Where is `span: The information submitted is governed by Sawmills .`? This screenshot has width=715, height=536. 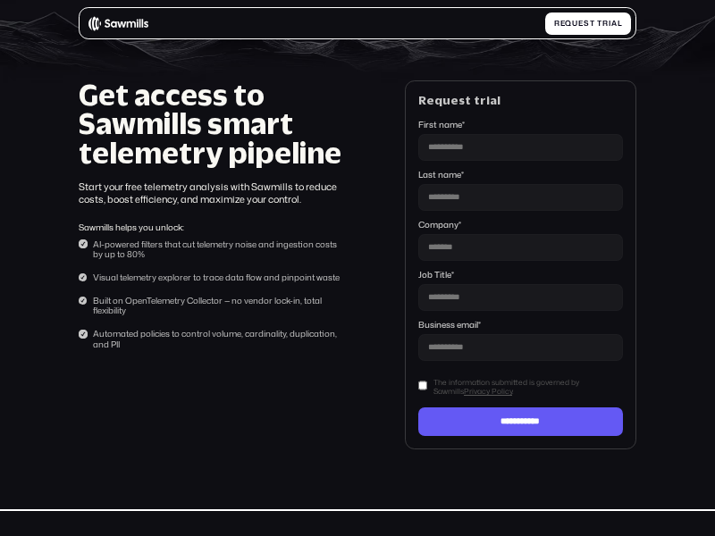
span: The information submitted is governed by Sawmills . is located at coordinates (528, 387).